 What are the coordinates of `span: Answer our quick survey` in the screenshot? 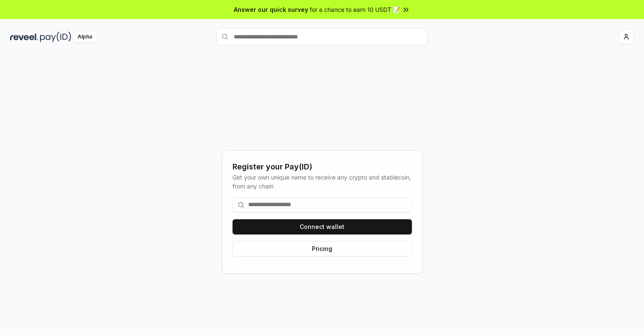 It's located at (271, 9).